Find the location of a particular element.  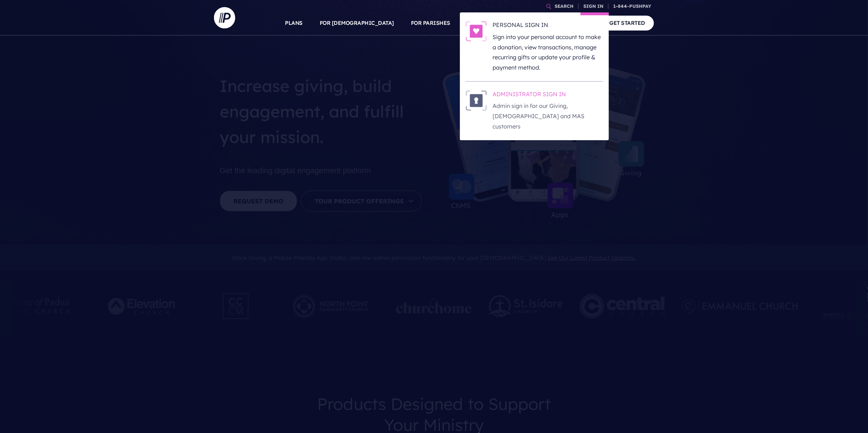

a: EXPLORE is located at coordinates (528, 23).